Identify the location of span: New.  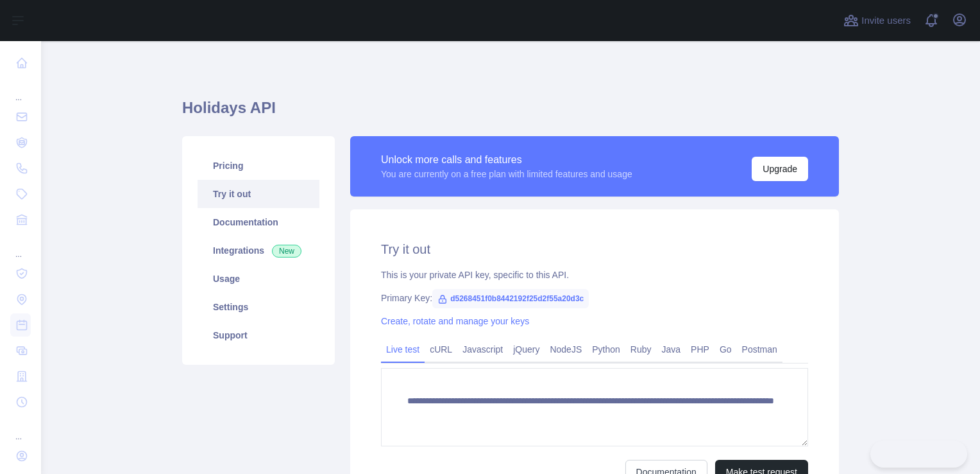
(287, 251).